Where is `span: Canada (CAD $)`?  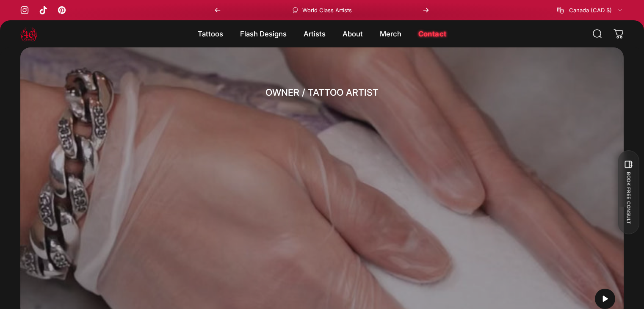
span: Canada (CAD $) is located at coordinates (590, 10).